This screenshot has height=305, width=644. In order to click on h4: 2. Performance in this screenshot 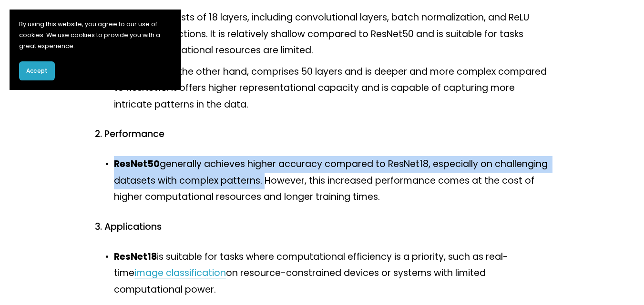, I will do `click(322, 134)`.